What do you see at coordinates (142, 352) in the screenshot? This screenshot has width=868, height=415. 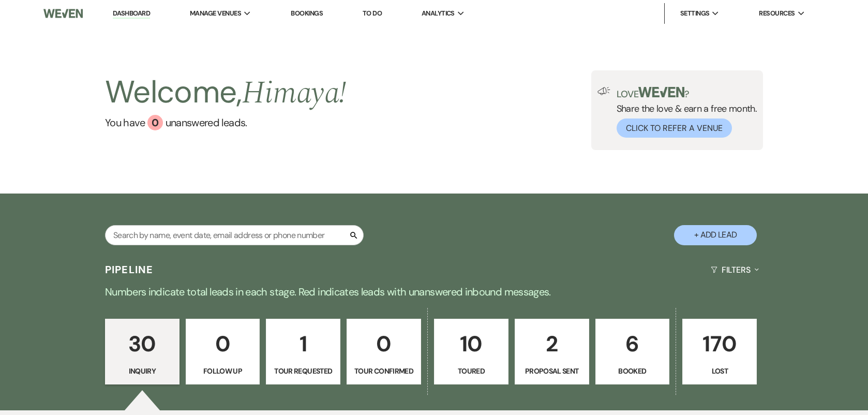 I see `a: 30Inquiry` at bounding box center [142, 352].